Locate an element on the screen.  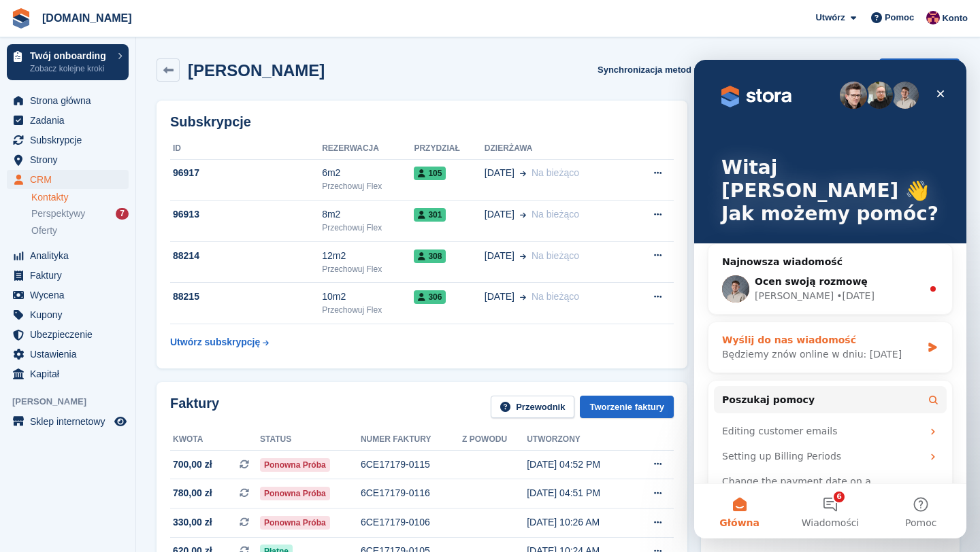
span: 308 is located at coordinates (430, 256).